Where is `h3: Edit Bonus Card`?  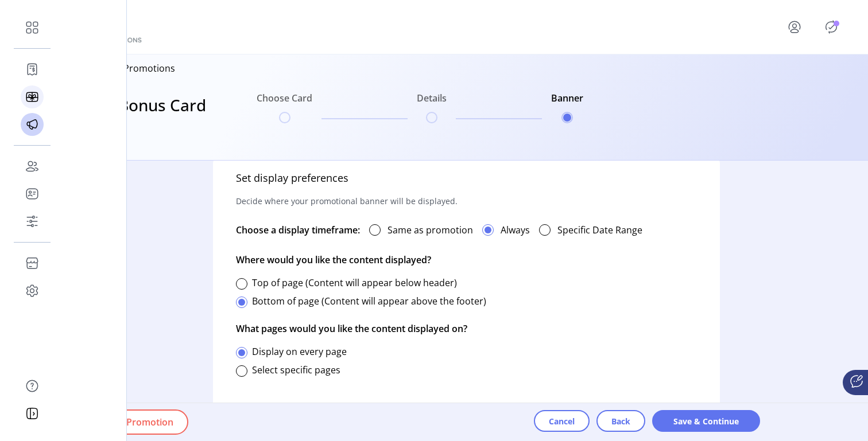
h3: Edit Bonus Card is located at coordinates (145, 117).